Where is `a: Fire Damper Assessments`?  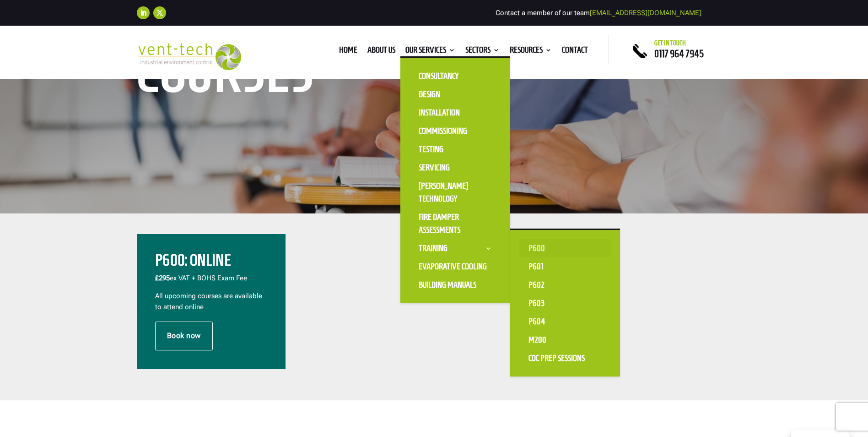 a: Fire Damper Assessments is located at coordinates (455, 223).